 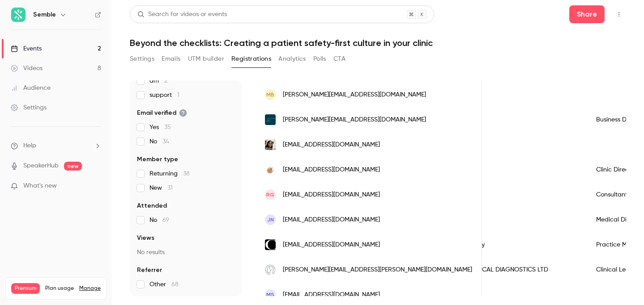 What do you see at coordinates (170, 188) in the screenshot?
I see `span: 31` at bounding box center [170, 188].